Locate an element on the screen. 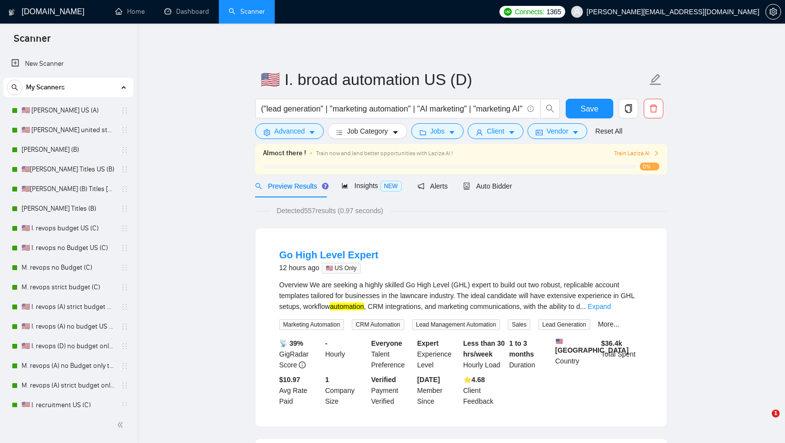 This screenshot has width=785, height=443. a: More... is located at coordinates (609, 324).